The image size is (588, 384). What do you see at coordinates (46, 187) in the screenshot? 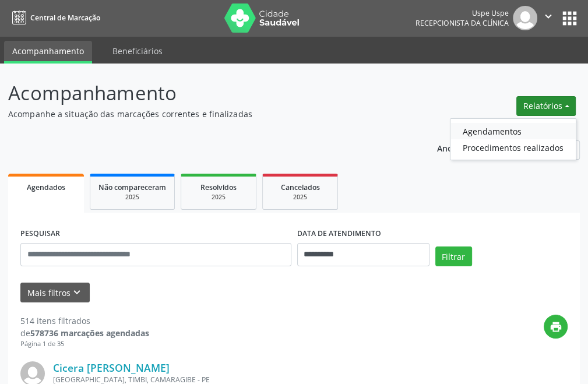
I see `span: Agendados` at bounding box center [46, 187].